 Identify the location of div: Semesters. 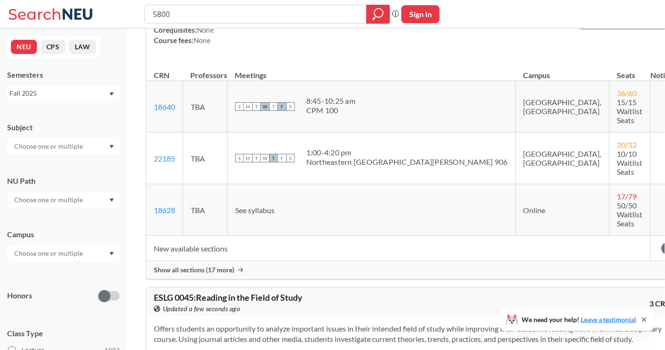
(63, 75).